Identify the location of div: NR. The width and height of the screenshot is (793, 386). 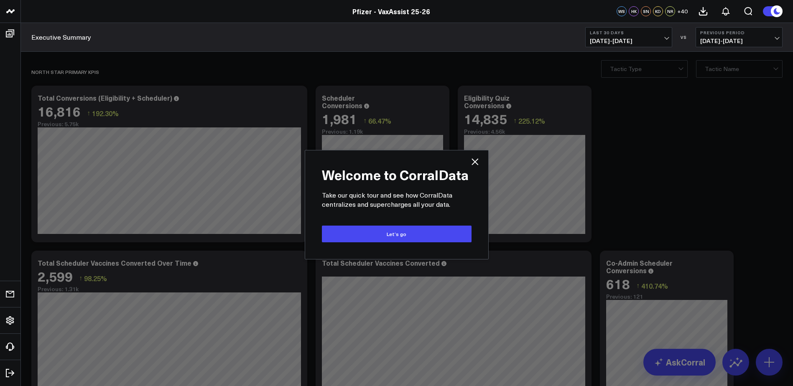
(670, 11).